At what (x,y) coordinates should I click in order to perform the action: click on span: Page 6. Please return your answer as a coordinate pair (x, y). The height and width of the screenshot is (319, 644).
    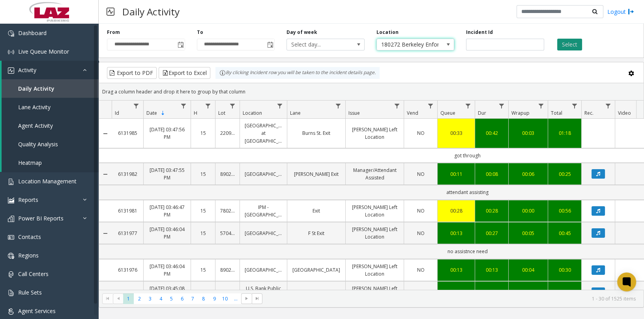
    Looking at the image, I should click on (182, 299).